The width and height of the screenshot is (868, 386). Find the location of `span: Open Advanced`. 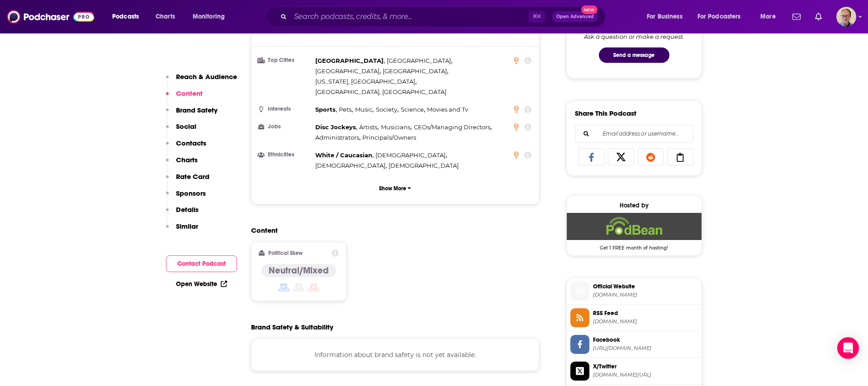

span: Open Advanced is located at coordinates (575, 17).